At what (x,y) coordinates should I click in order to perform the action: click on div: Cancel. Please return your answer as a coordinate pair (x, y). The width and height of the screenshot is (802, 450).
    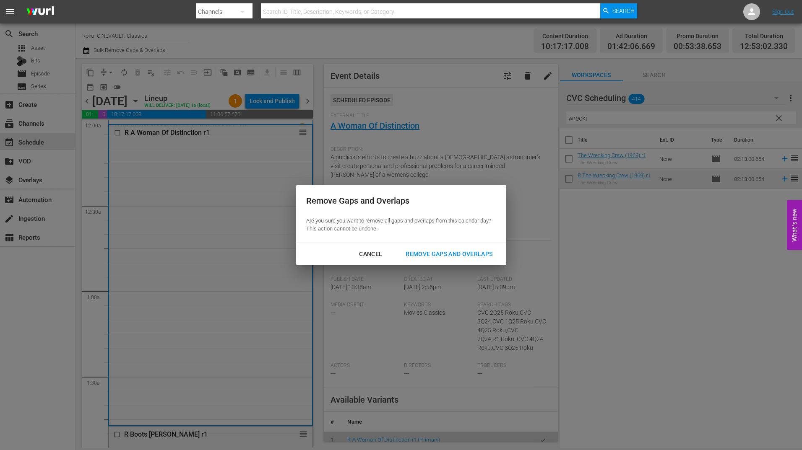
    Looking at the image, I should click on (370, 254).